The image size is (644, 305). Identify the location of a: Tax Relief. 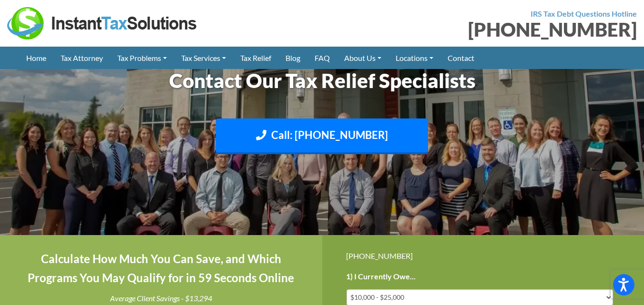
(256, 58).